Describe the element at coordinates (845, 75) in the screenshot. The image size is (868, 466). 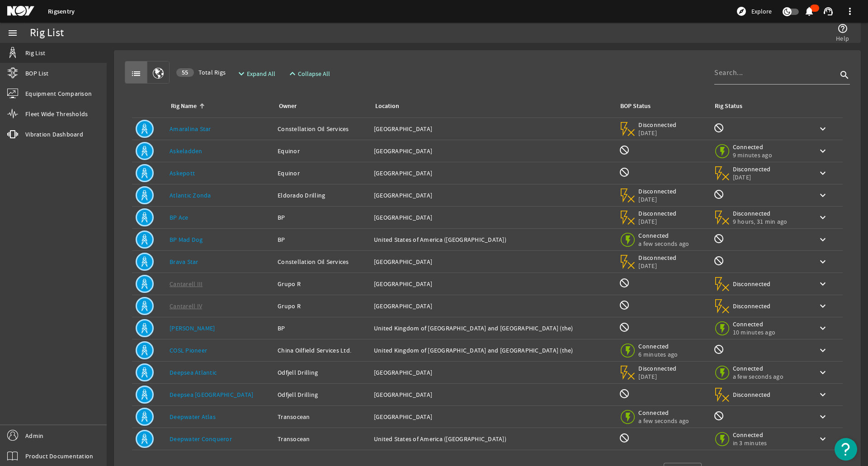
I see `i: search` at that location.